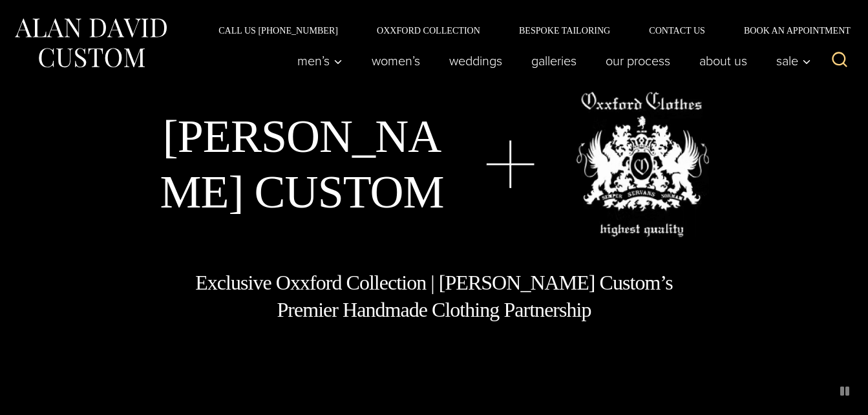 The image size is (868, 415). What do you see at coordinates (90, 43) in the screenshot?
I see `img: Alan David Custom` at bounding box center [90, 43].